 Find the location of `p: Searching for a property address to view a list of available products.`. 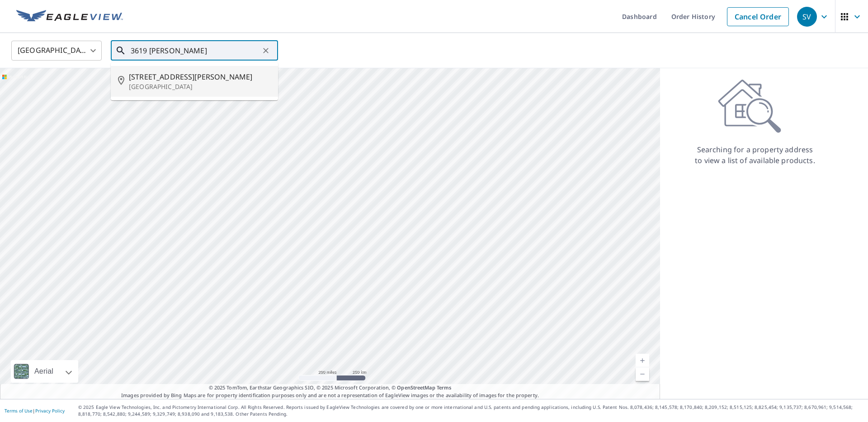

p: Searching for a property address to view a list of available products. is located at coordinates (755, 155).